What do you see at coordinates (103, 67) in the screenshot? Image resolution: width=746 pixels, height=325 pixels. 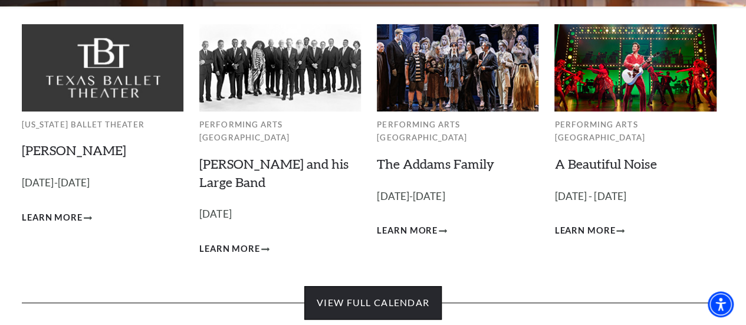 I see `img: Texas Ballet Theater` at bounding box center [103, 67].